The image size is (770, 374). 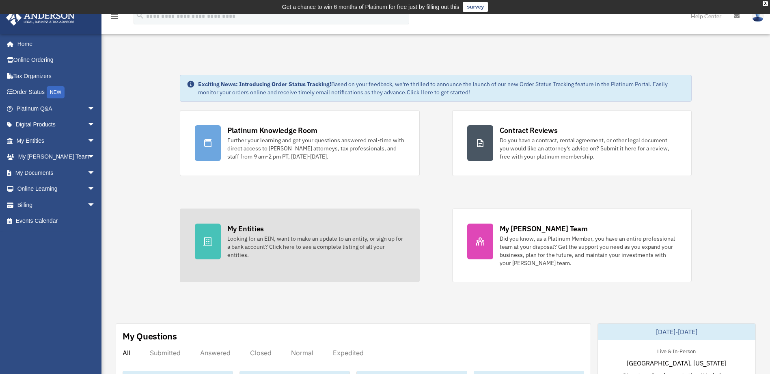 I want to click on div: Based on your feedback, we're thrilled to announce the launch of our new Order Status Tracking fe..., so click(x=442, y=88).